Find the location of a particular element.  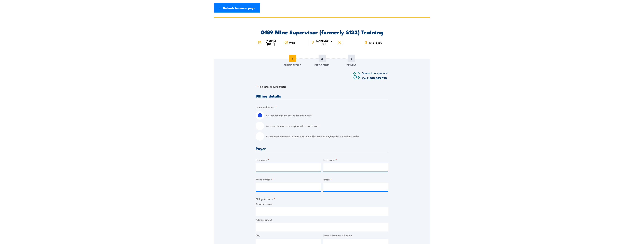

span: Total: $650 is located at coordinates (375, 42).